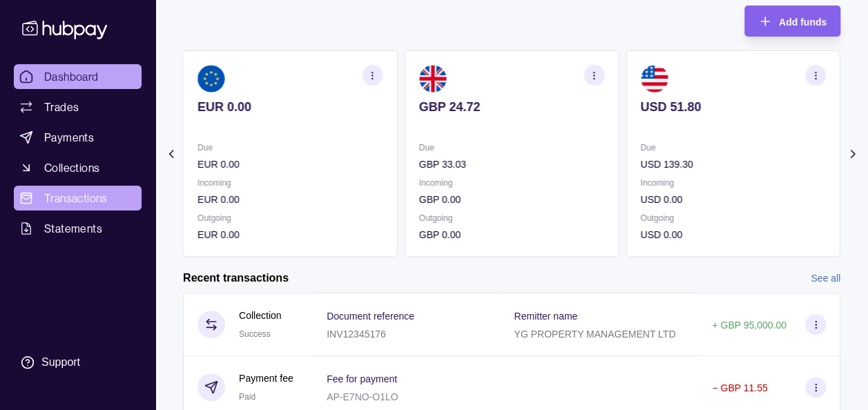 The height and width of the screenshot is (410, 868). What do you see at coordinates (61, 107) in the screenshot?
I see `span: Trades` at bounding box center [61, 107].